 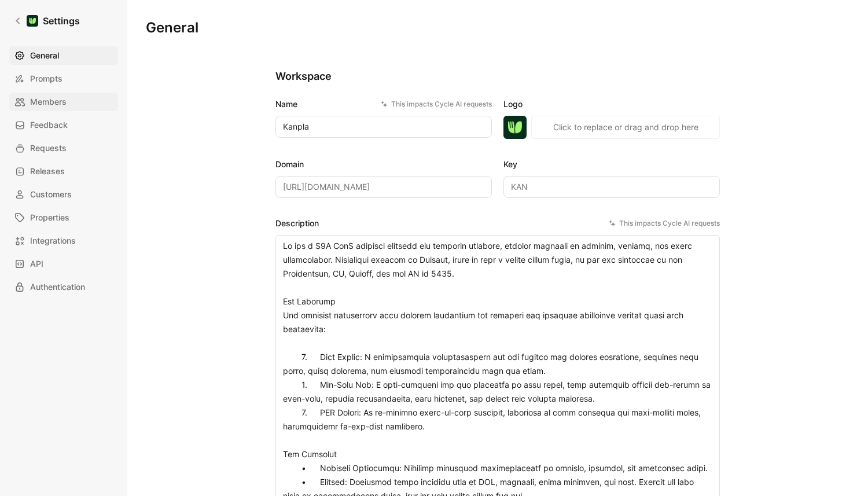 What do you see at coordinates (383, 104) in the screenshot?
I see `label: Name` at bounding box center [383, 104].